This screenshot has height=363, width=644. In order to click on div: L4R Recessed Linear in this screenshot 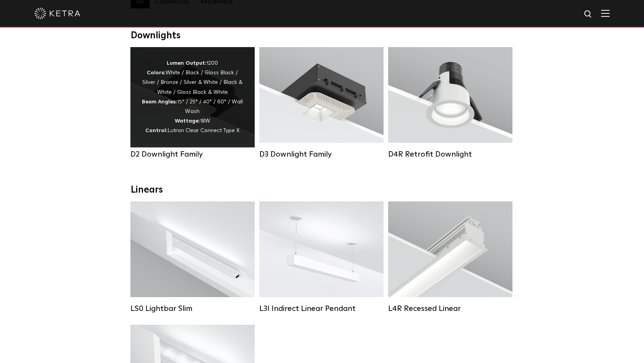, I will do `click(450, 308)`.